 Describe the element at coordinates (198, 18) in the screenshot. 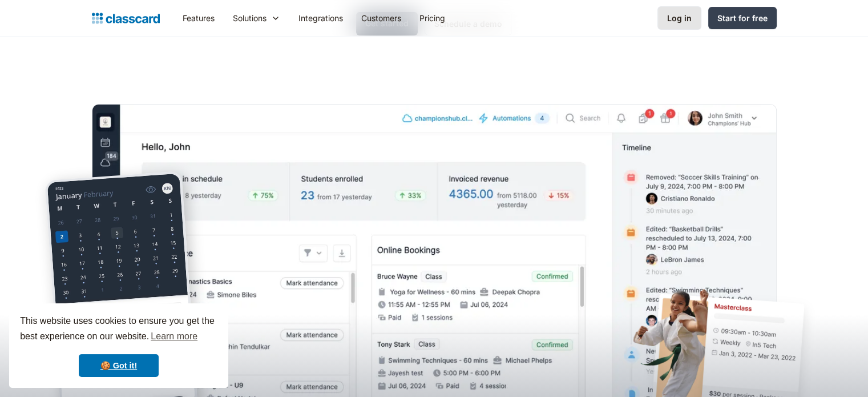

I see `a: Features` at that location.